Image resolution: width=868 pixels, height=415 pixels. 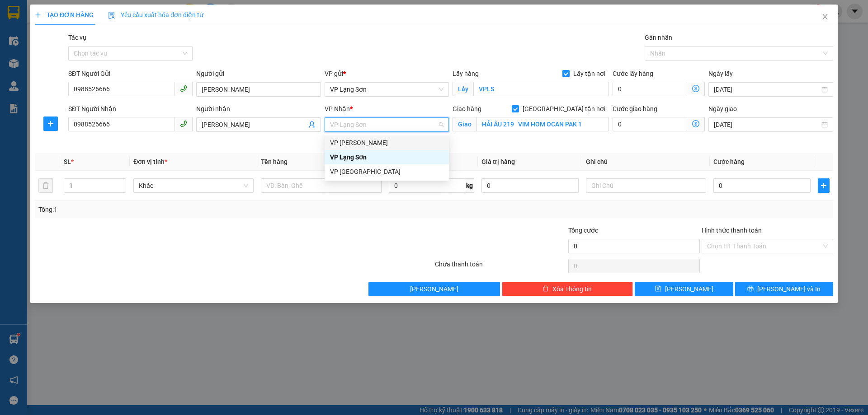 What do you see at coordinates (321, 186) in the screenshot?
I see `input: VD: Bàn, Ghế` at bounding box center [321, 186].